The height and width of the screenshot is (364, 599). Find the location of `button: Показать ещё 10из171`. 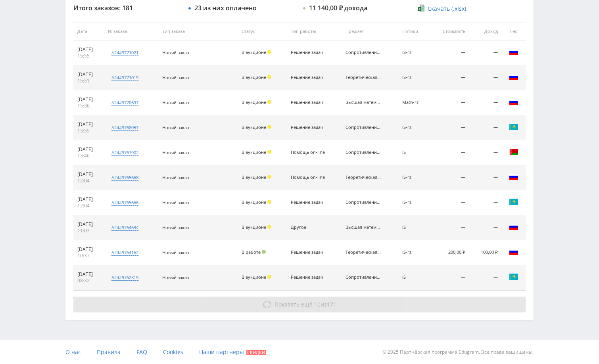

button: Показать ещё 10из171 is located at coordinates (300, 305).